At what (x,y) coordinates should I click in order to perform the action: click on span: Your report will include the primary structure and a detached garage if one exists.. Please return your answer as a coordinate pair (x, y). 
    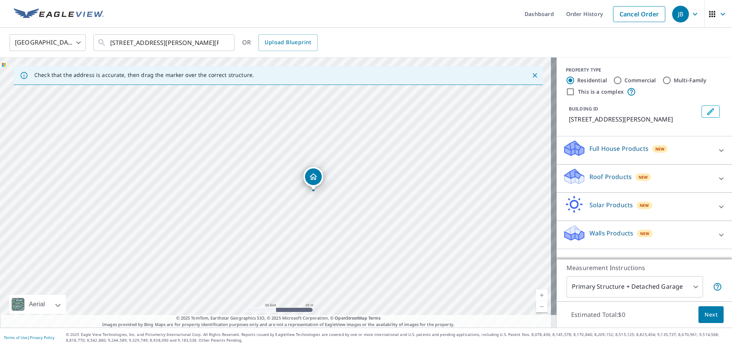
    Looking at the image, I should click on (718, 287).